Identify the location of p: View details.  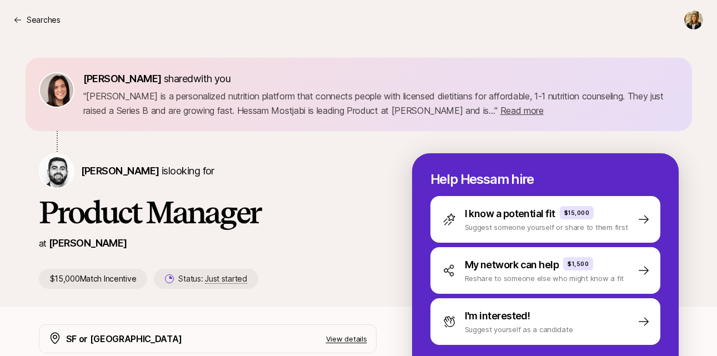
(346, 339).